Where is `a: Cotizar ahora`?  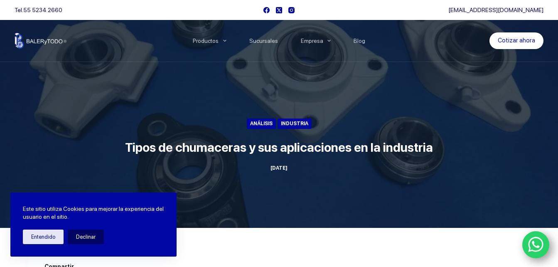 a: Cotizar ahora is located at coordinates (517, 41).